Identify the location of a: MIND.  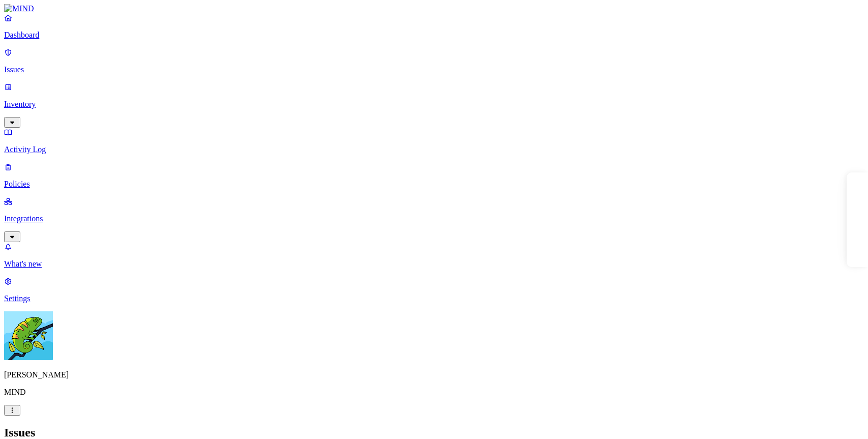
(433, 9).